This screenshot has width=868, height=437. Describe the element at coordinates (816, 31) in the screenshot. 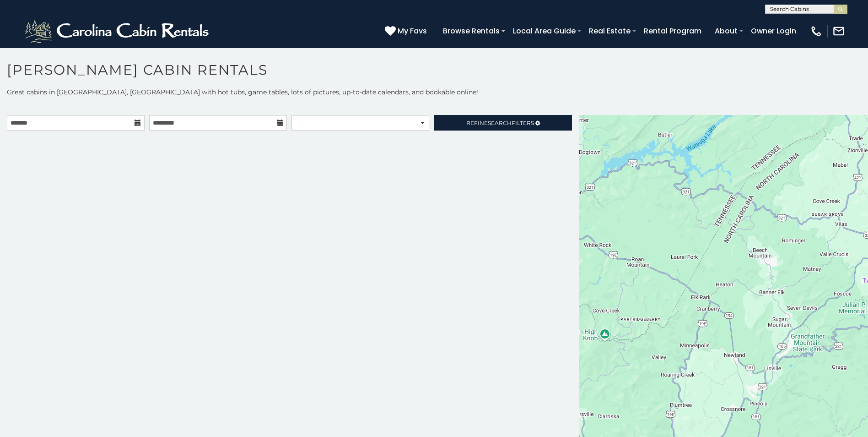

I see `img: phone-regular-white.png` at that location.